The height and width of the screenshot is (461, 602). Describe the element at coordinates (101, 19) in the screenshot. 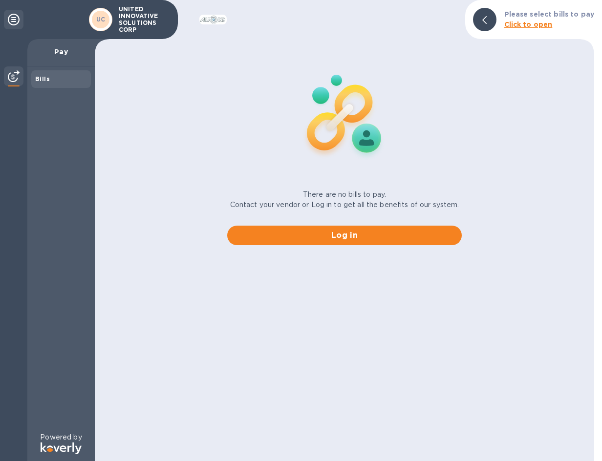

I see `b: UC` at that location.